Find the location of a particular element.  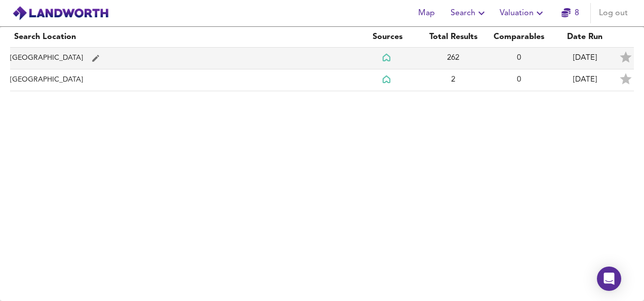

button: Log out is located at coordinates (613, 13).